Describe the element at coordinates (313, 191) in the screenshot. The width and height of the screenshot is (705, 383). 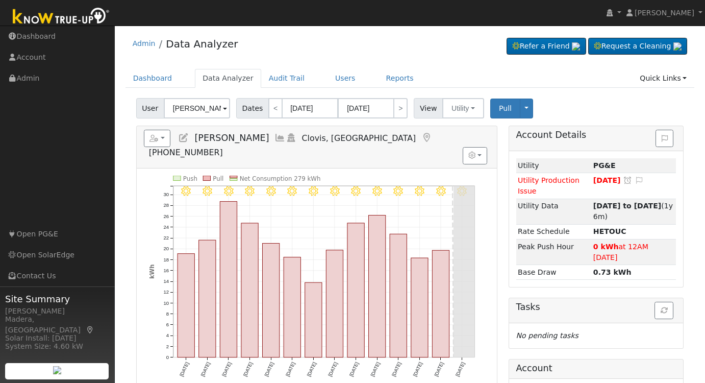
I see `i: 9/11 - Clear` at that location.